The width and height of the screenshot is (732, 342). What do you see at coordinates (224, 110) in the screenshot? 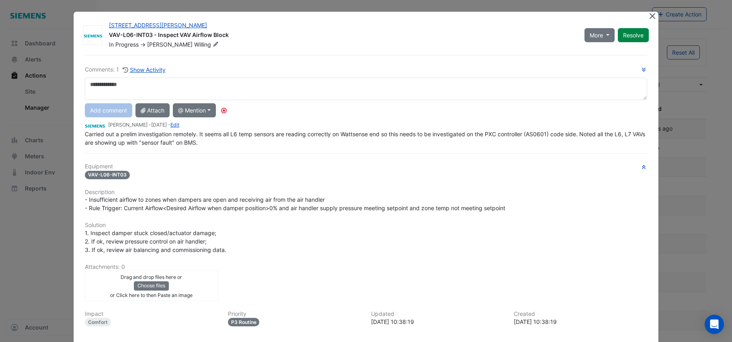
I see `div: Tooltip anchor` at bounding box center [224, 110].